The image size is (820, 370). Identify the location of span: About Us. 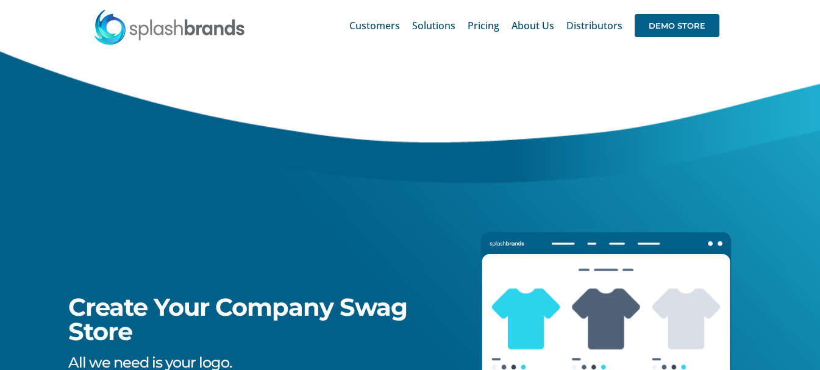
(533, 26).